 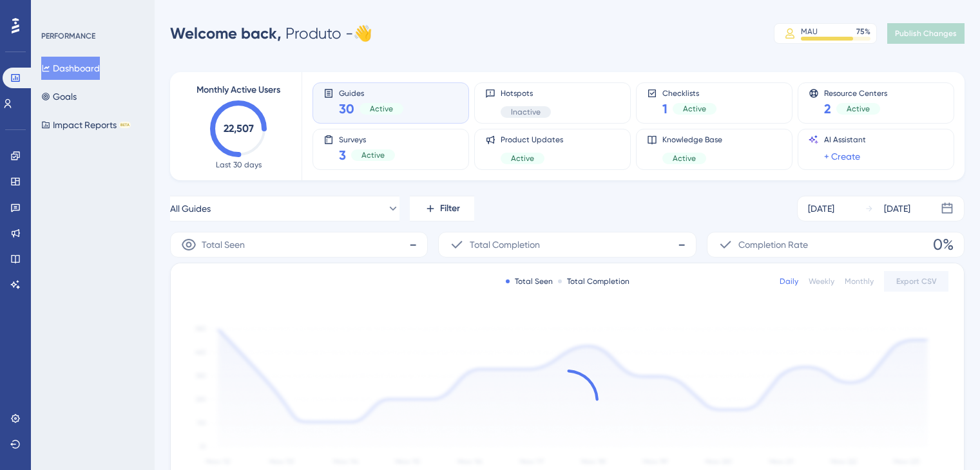 What do you see at coordinates (239, 128) in the screenshot?
I see `text: 22,507` at bounding box center [239, 128].